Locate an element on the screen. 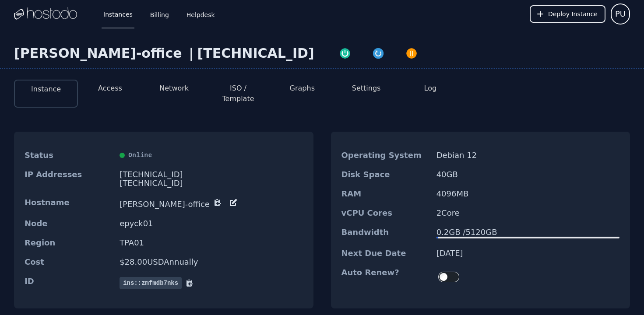 Image resolution: width=644 pixels, height=315 pixels. button: Instance is located at coordinates (46, 89).